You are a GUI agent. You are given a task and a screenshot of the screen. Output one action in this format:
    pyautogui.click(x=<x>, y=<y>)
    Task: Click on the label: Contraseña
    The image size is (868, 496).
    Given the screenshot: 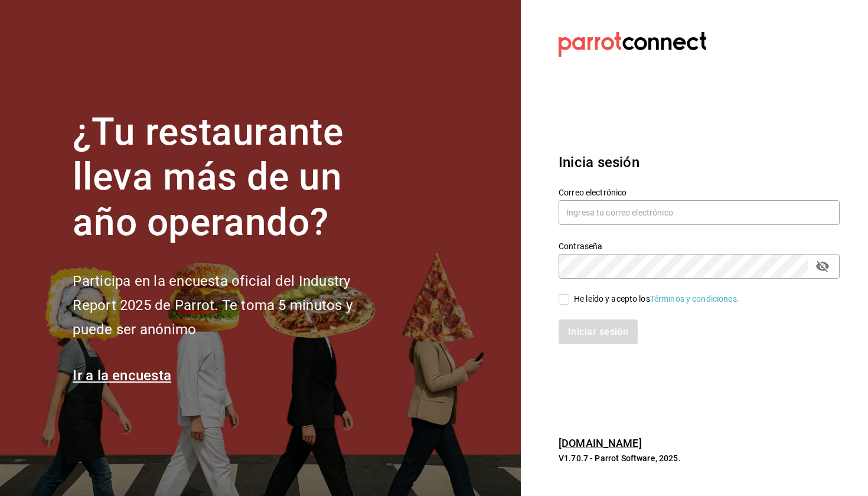 What is the action you would take?
    pyautogui.click(x=699, y=246)
    